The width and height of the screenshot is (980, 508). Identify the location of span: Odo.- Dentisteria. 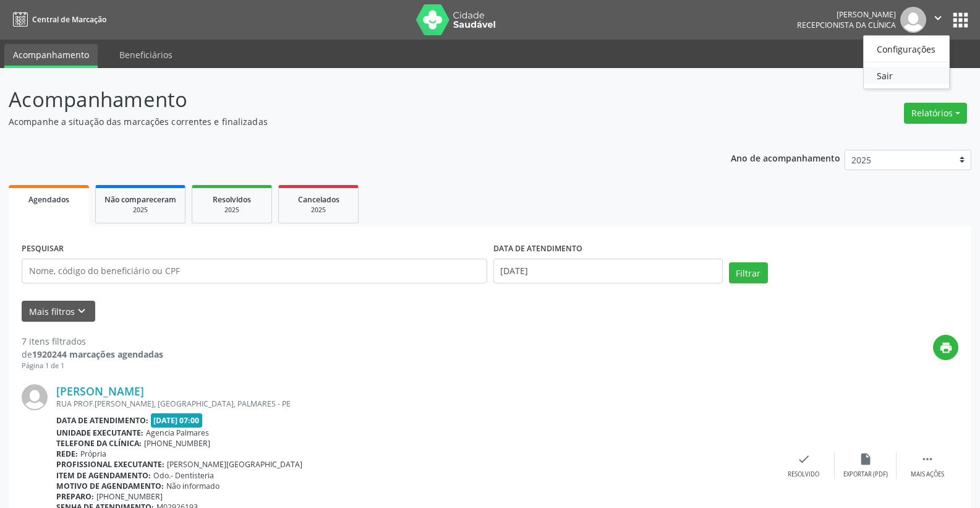
(184, 475).